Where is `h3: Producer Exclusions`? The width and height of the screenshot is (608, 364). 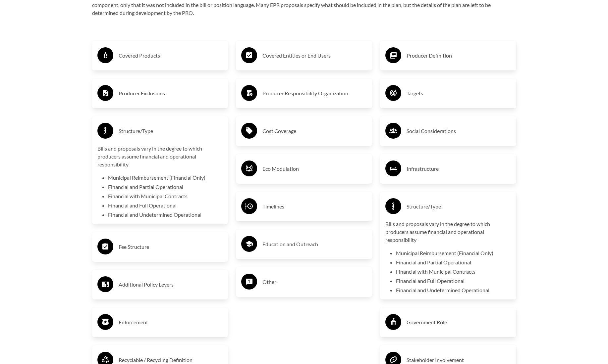 h3: Producer Exclusions is located at coordinates (171, 93).